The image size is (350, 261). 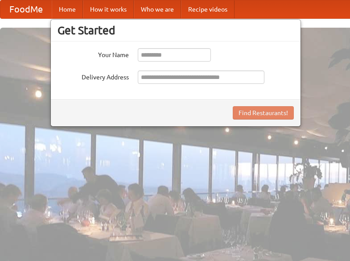 I want to click on a: Who we are, so click(x=157, y=9).